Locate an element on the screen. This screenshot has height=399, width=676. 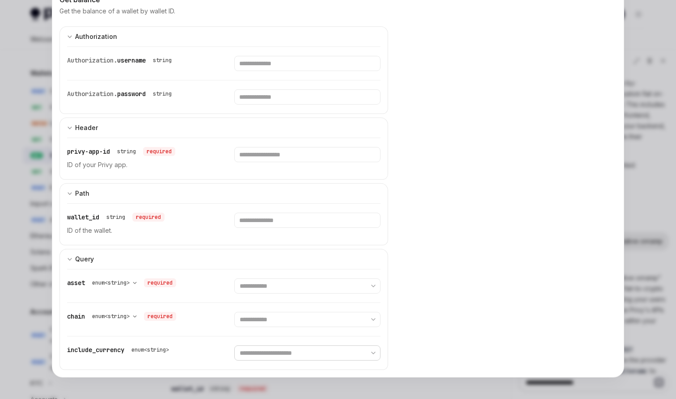
div: include_currency is located at coordinates (120, 350).